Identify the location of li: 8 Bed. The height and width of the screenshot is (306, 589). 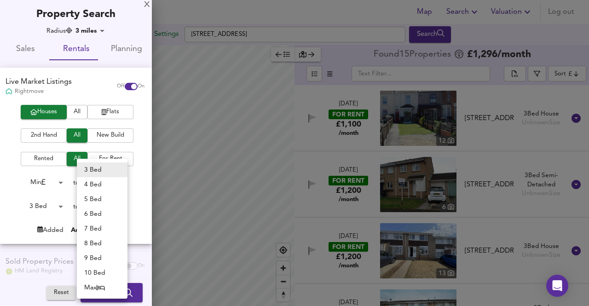
(102, 243).